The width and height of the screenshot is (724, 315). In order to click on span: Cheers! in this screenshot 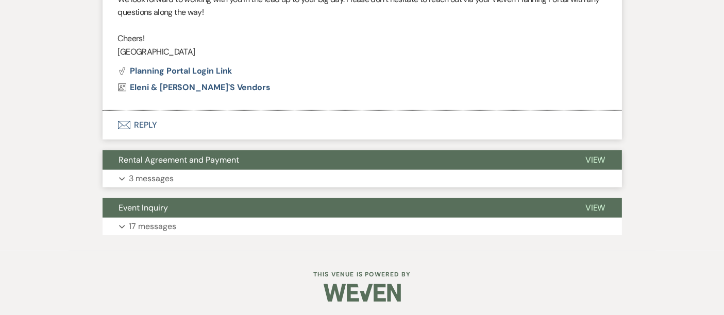, I will do `click(131, 38)`.